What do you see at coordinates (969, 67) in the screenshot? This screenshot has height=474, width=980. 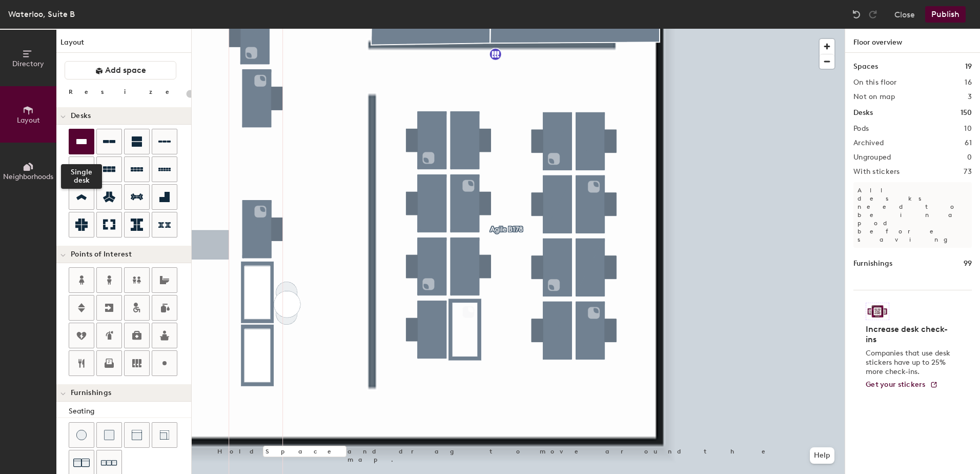 I see `h1: 19` at bounding box center [969, 67].